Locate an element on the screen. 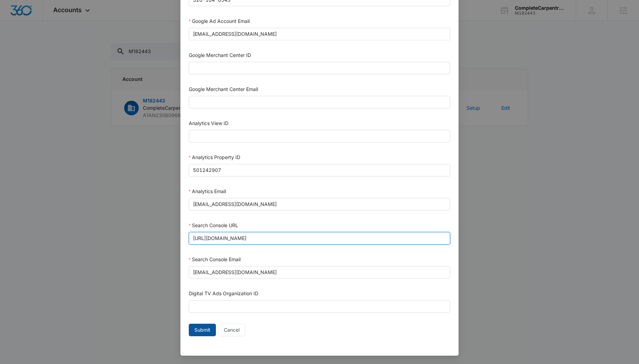 This screenshot has width=639, height=364. input: Digital TV Ads Organization ID is located at coordinates (320, 307).